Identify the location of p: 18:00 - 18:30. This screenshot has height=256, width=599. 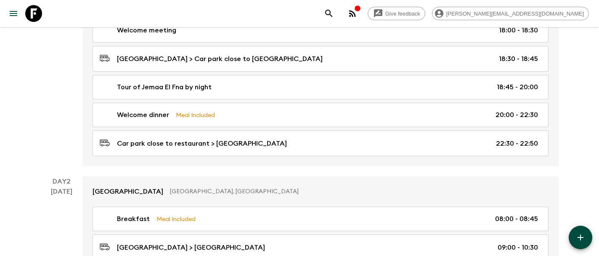
(518, 30).